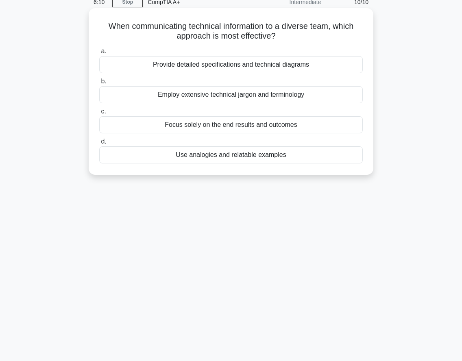 The image size is (462, 361). Describe the element at coordinates (231, 155) in the screenshot. I see `div: Use analogies and relatable examples` at that location.